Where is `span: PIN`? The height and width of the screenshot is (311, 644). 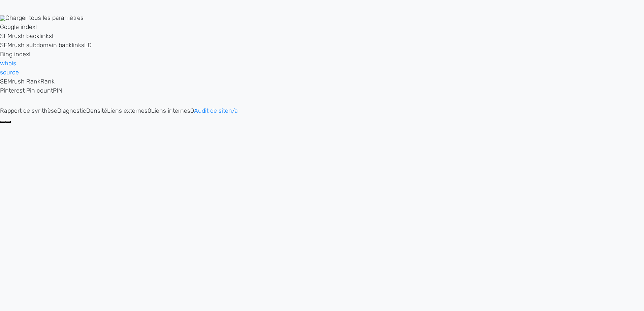
span: PIN is located at coordinates (58, 91).